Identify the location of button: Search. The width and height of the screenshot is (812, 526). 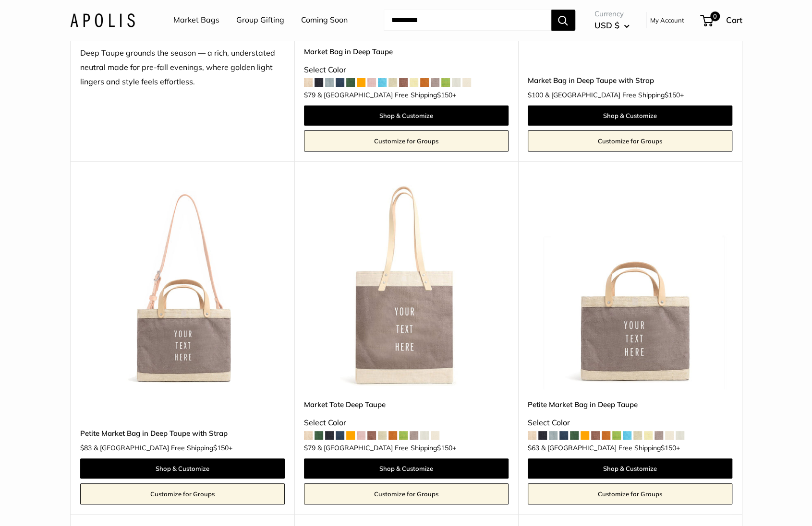
(563, 20).